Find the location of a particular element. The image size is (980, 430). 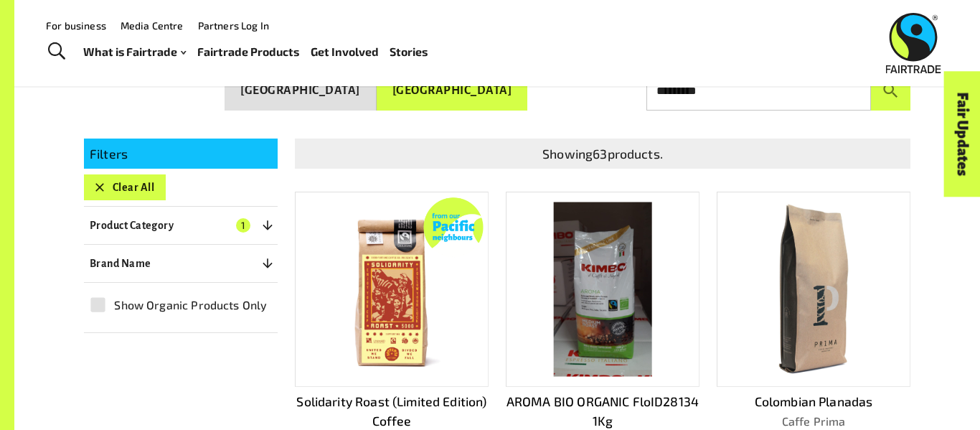

p: Brand Name is located at coordinates (121, 263).